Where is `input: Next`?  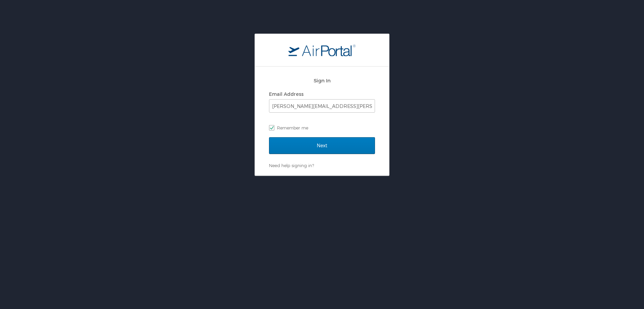 input: Next is located at coordinates (322, 145).